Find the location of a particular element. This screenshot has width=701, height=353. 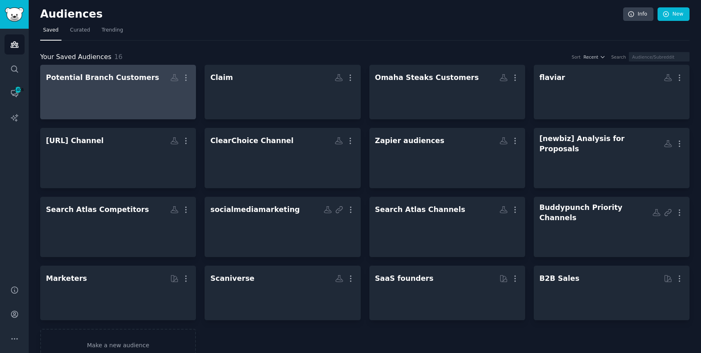

img: GummySearch logo is located at coordinates (14, 14).